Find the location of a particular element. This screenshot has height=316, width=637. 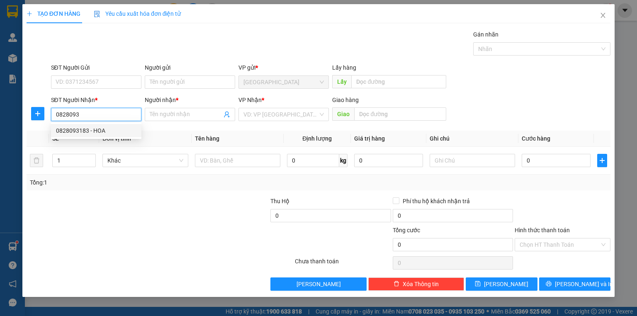

span: Thu Hộ is located at coordinates (280, 201).